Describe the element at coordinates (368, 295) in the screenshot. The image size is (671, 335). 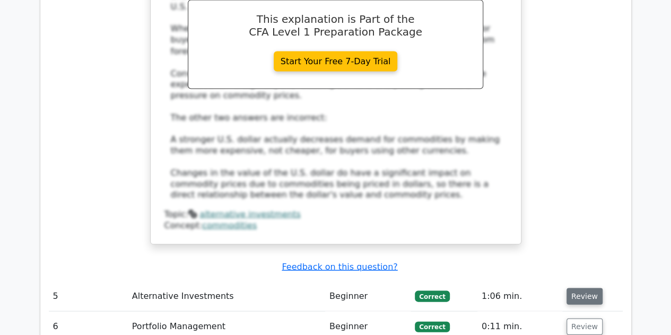
I see `td: Beginner` at that location.